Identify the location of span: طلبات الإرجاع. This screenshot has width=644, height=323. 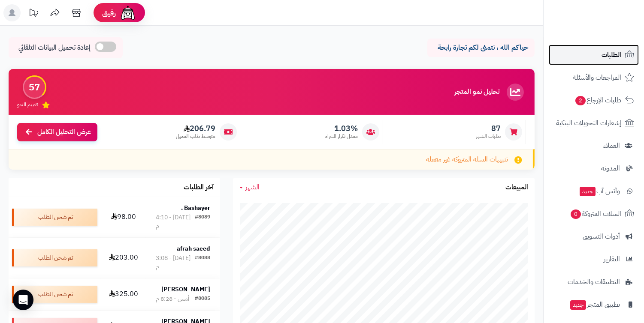
(598, 101).